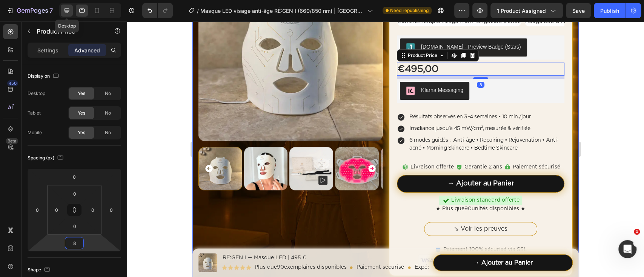  Describe the element at coordinates (51, 11) in the screenshot. I see `p: 7` at that location.